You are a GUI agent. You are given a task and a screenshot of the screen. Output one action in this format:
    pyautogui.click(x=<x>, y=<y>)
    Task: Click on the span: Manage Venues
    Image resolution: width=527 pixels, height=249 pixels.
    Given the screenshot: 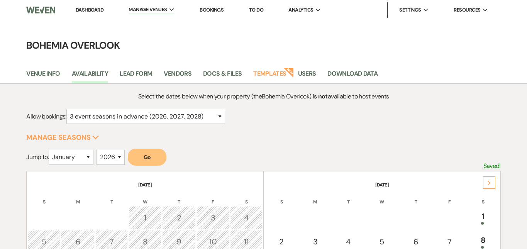 What is the action you would take?
    pyautogui.click(x=148, y=10)
    